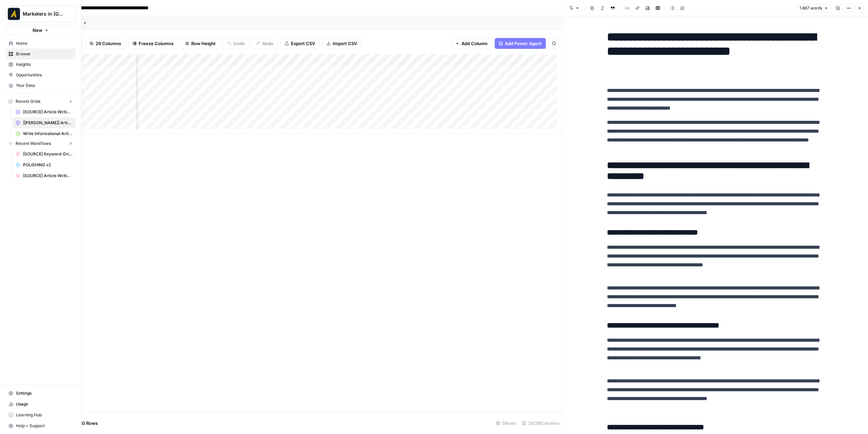 This screenshot has height=434, width=868. Describe the element at coordinates (156, 44) in the screenshot. I see `span: Freeze Columns` at that location.